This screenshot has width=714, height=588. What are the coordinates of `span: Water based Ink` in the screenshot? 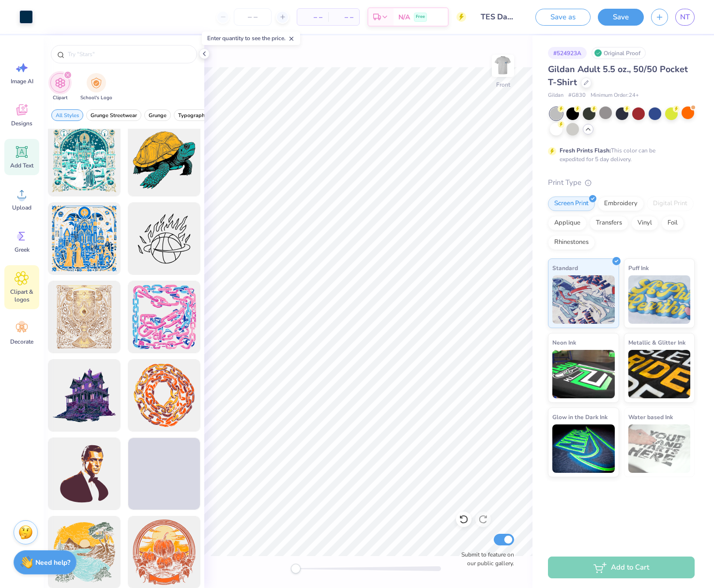 It's located at (651, 417).